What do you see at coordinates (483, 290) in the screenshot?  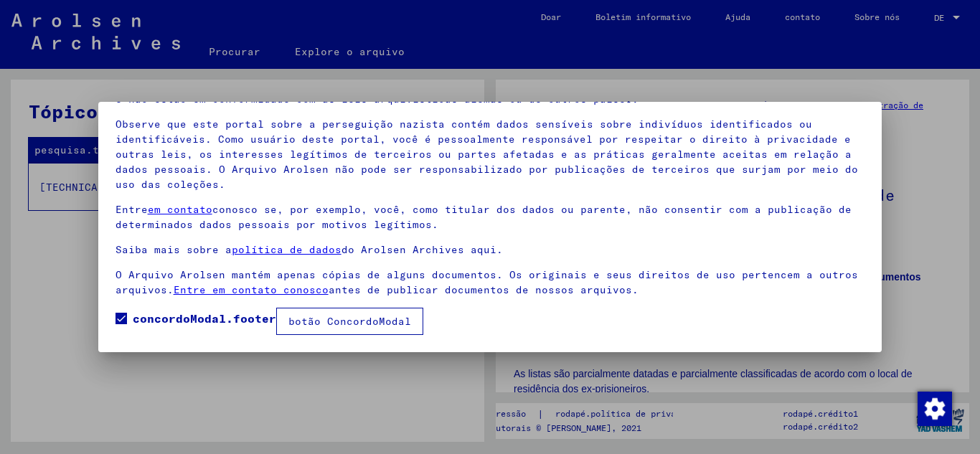 I see `font: antes de publicar documentos de nossos arquivos.` at bounding box center [483, 290].